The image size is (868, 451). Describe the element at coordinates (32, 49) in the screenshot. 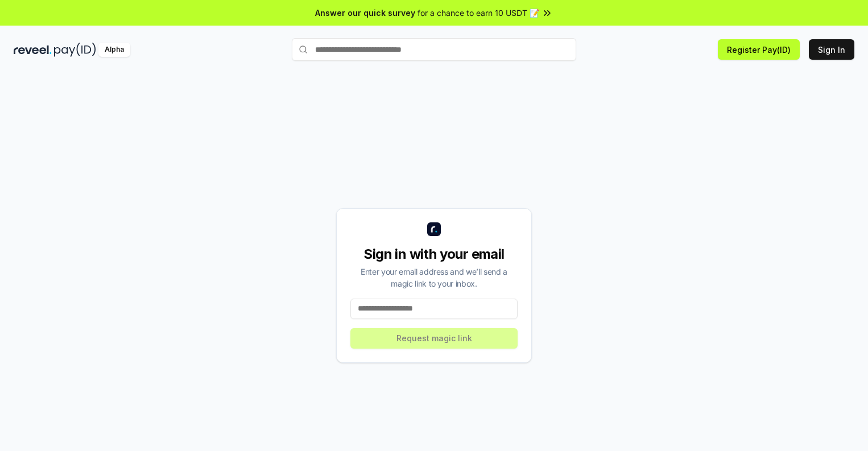

I see `img: reveel_dark` at that location.